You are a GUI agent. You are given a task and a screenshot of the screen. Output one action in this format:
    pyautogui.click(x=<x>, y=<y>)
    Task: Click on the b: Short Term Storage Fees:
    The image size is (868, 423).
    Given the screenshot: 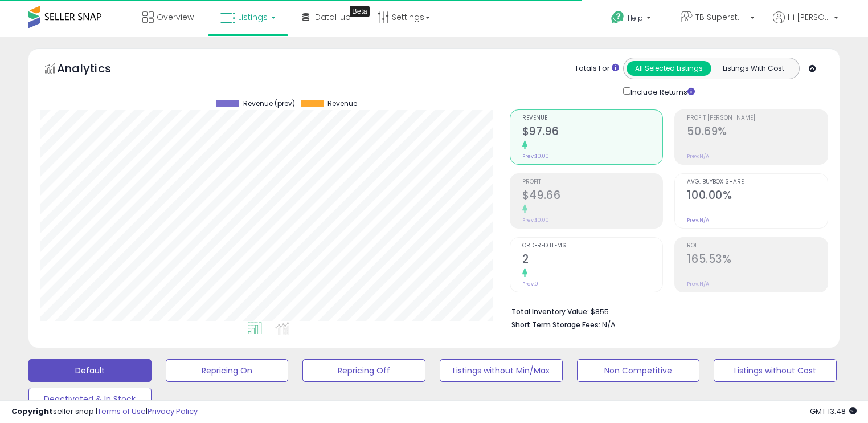 What is the action you would take?
    pyautogui.click(x=556, y=324)
    